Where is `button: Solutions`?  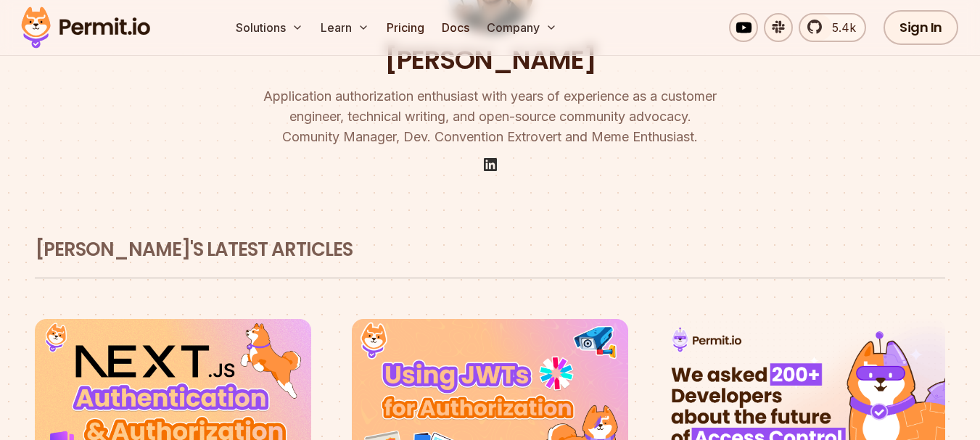 button: Solutions is located at coordinates (269, 28).